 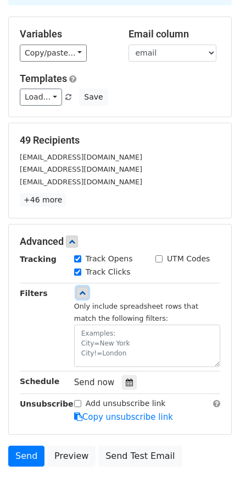 I want to click on small: Only include spreadsheet rows that match the following filters:, so click(x=136, y=312).